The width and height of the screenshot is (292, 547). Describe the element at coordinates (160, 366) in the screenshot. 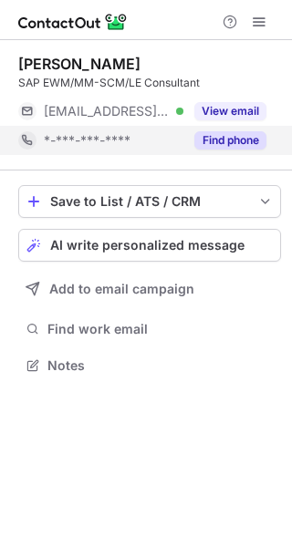

I see `span: Notes` at that location.